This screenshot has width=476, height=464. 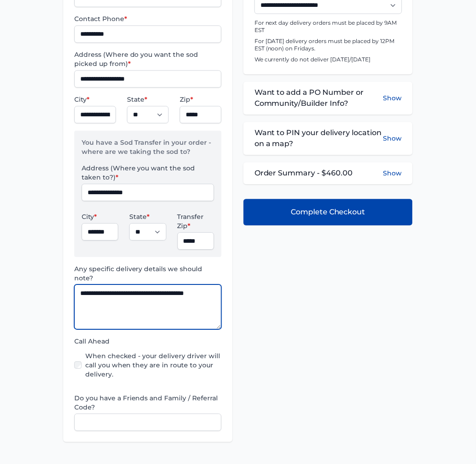 What do you see at coordinates (148, 341) in the screenshot?
I see `label: Call Ahead` at bounding box center [148, 341].